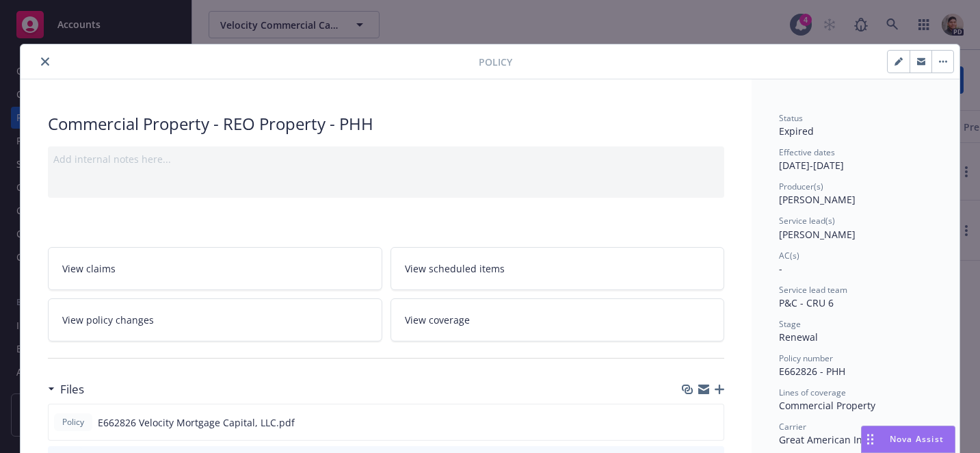  Describe the element at coordinates (214, 319) in the screenshot. I see `a: View policy changes` at that location.